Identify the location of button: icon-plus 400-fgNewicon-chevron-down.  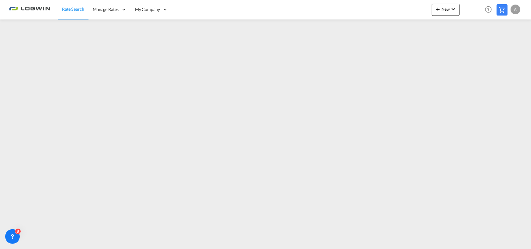
(446, 10).